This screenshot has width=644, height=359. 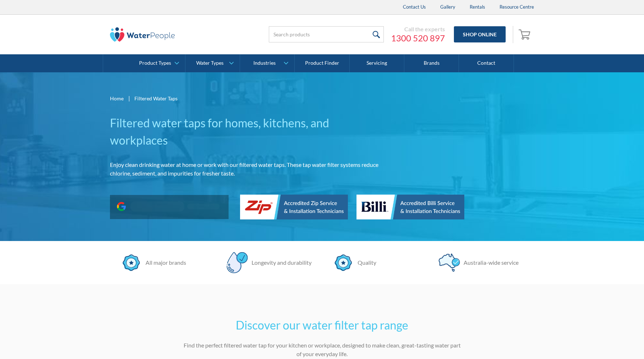 I want to click on div: Quality, so click(x=365, y=263).